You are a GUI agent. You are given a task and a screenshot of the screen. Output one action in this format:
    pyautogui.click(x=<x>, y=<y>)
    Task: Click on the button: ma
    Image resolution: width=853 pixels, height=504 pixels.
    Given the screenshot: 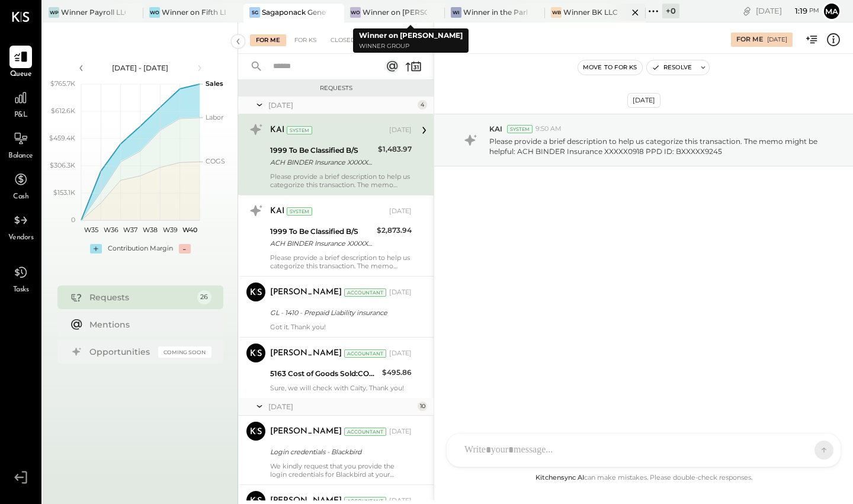 What is the action you would take?
    pyautogui.click(x=831, y=12)
    